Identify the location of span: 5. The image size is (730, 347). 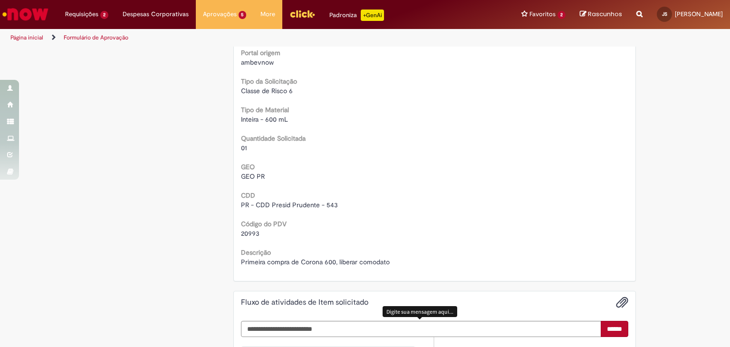
(242, 15).